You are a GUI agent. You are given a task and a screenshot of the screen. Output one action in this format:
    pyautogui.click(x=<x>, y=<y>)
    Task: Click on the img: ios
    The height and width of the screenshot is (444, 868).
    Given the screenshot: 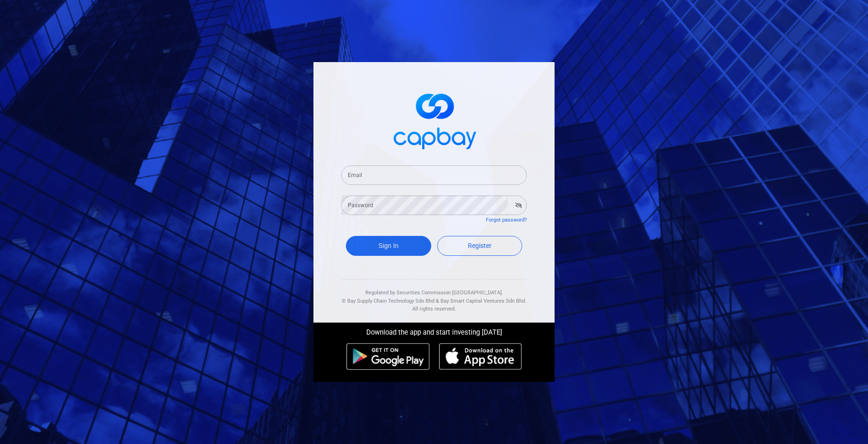 What is the action you would take?
    pyautogui.click(x=481, y=356)
    